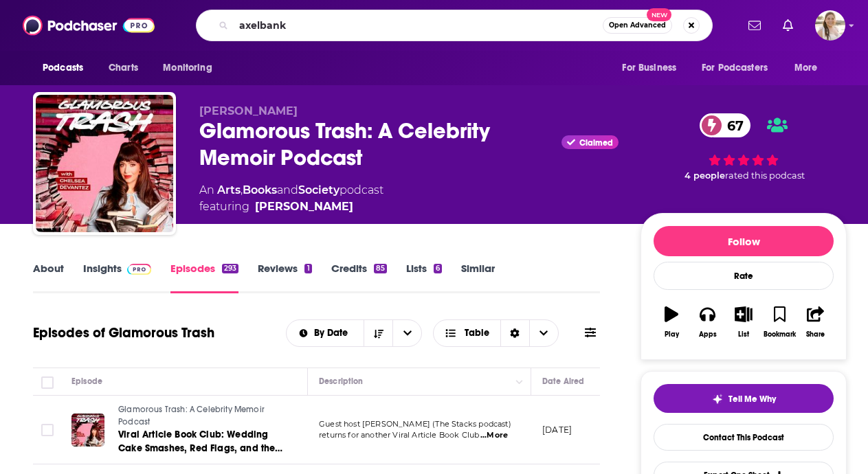 The height and width of the screenshot is (474, 868). Describe the element at coordinates (308, 269) in the screenshot. I see `div: 1` at that location.